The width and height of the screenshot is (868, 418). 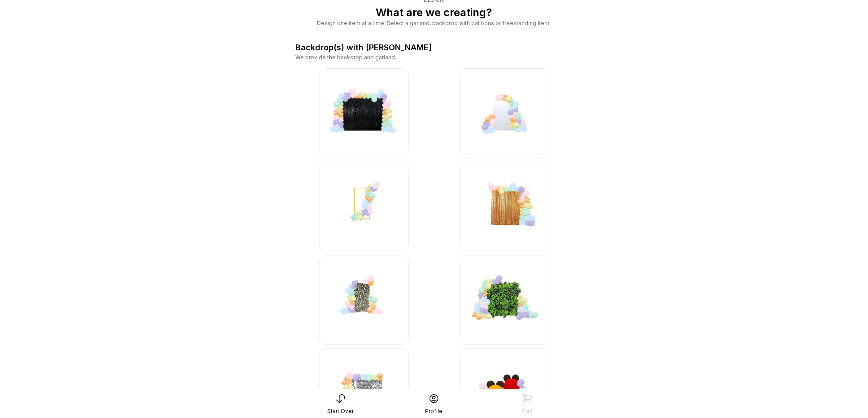 I want to click on div: Profile, so click(x=434, y=411).